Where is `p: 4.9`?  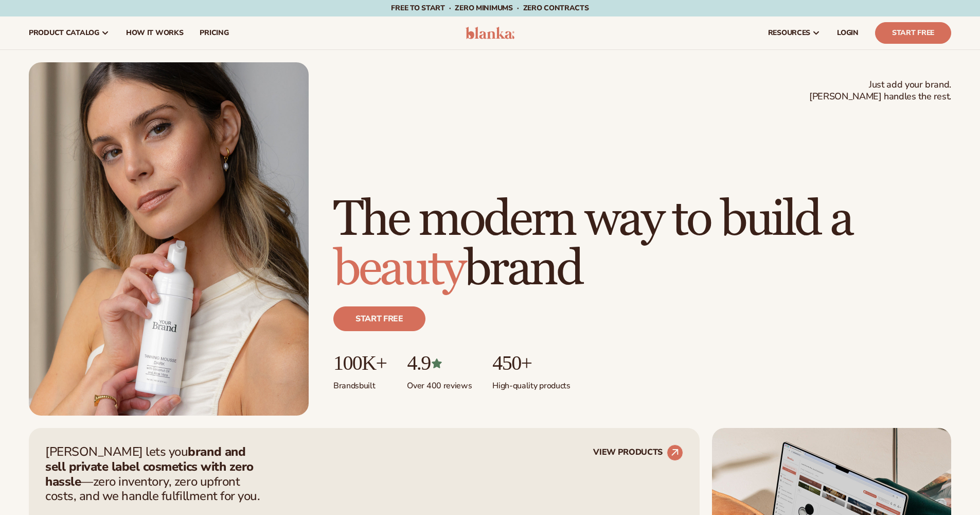 p: 4.9 is located at coordinates (439, 363).